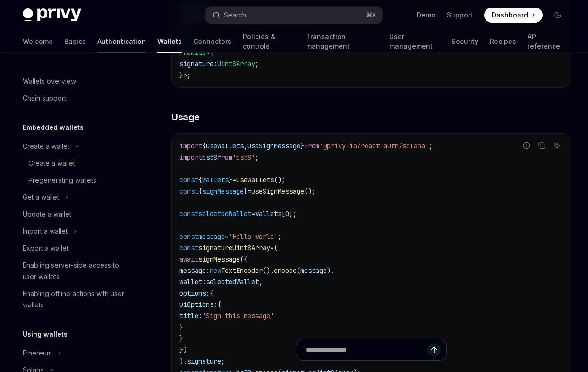 The image size is (588, 372). What do you see at coordinates (209, 157) in the screenshot?
I see `span: bs58` at bounding box center [209, 157].